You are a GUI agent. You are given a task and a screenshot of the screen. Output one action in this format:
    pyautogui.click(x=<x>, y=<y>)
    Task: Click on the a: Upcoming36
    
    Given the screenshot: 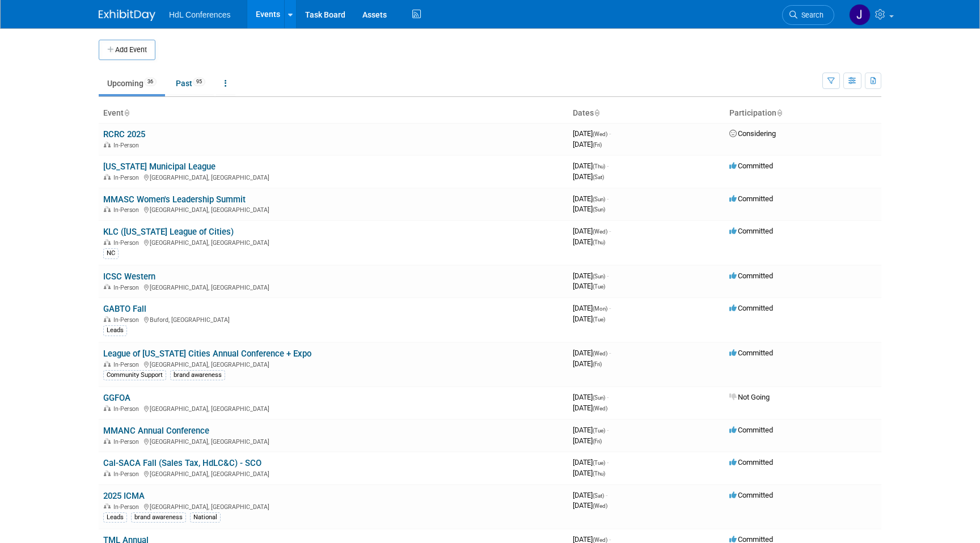 What is the action you would take?
    pyautogui.click(x=132, y=83)
    